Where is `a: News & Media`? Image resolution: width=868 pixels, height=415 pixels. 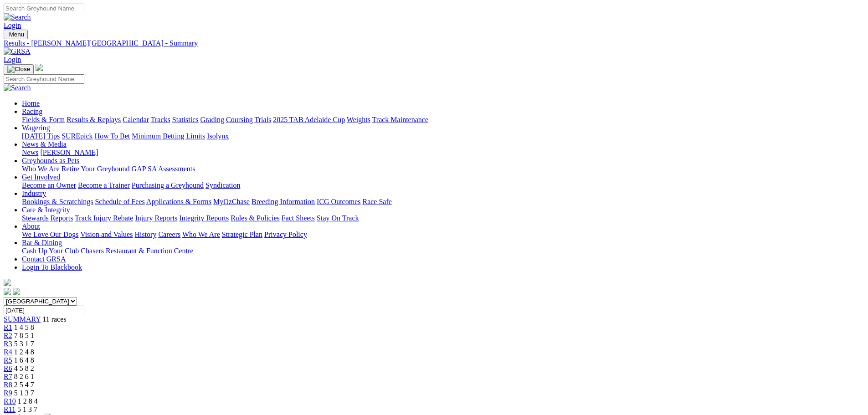 a: News & Media is located at coordinates (44, 144).